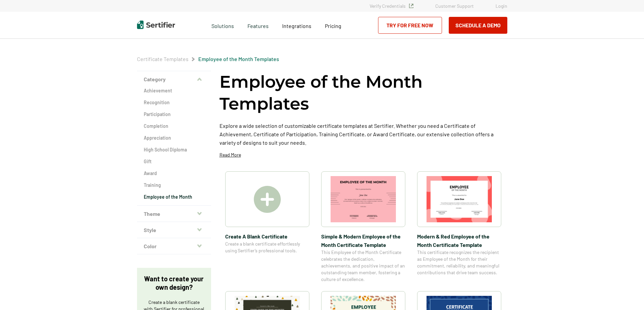  Describe the element at coordinates (174, 161) in the screenshot. I see `h2: Gift` at that location.